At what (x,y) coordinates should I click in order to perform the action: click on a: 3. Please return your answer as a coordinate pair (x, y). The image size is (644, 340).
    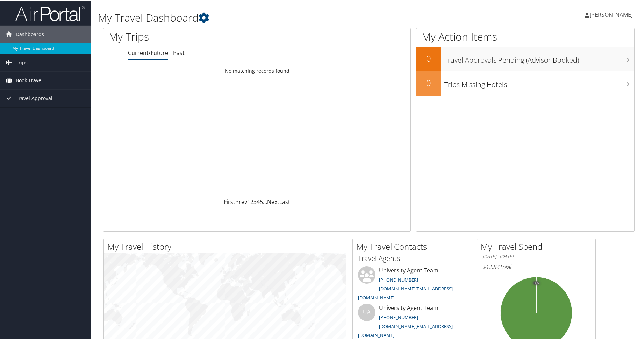
    Looking at the image, I should click on (255, 201).